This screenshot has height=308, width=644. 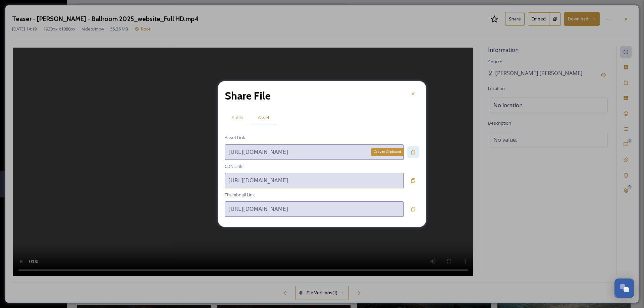 What do you see at coordinates (387, 152) in the screenshot?
I see `div: Copy to Clipboard` at bounding box center [387, 152].